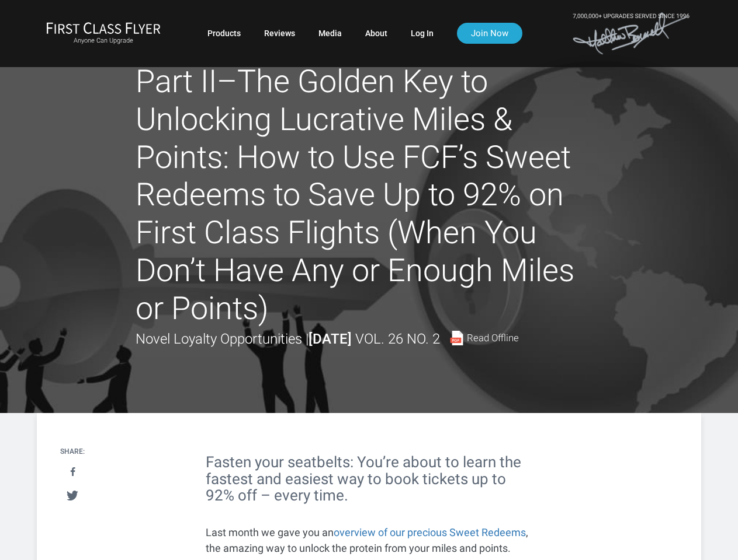 The image size is (738, 560). Describe the element at coordinates (279, 33) in the screenshot. I see `a: Reviews` at that location.